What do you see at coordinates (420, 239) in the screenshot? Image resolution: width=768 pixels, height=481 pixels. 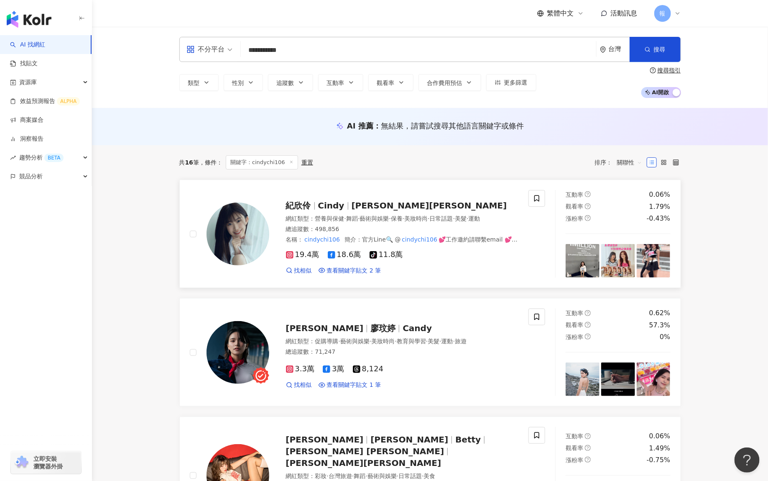 I see `mark: cindychi106` at bounding box center [420, 239].